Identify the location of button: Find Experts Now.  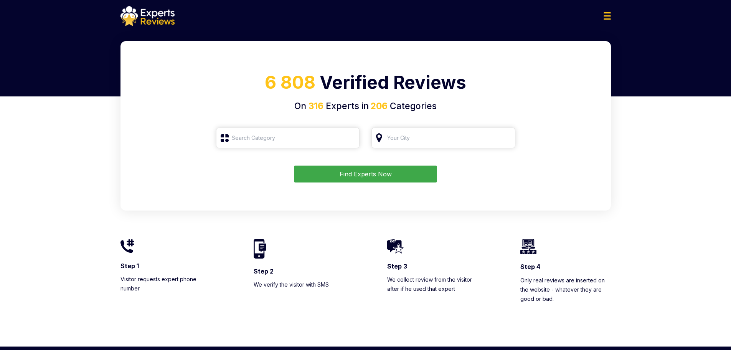
(365, 174).